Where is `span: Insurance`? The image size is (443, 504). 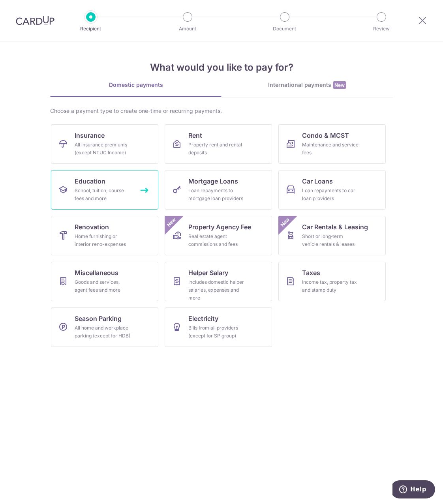
span: Insurance is located at coordinates (90, 135).